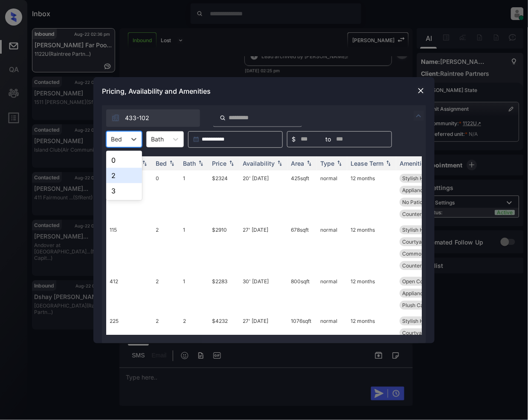  I want to click on span: 433-102, so click(137, 118).